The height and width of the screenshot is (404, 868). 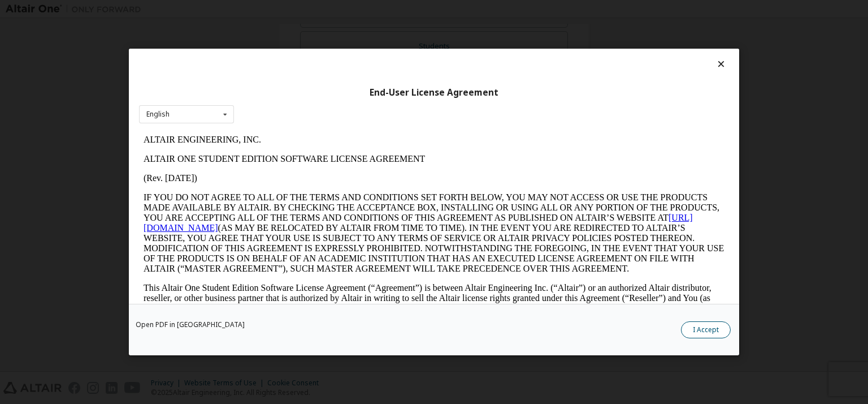 What do you see at coordinates (706, 330) in the screenshot?
I see `button: I Accept` at bounding box center [706, 330].